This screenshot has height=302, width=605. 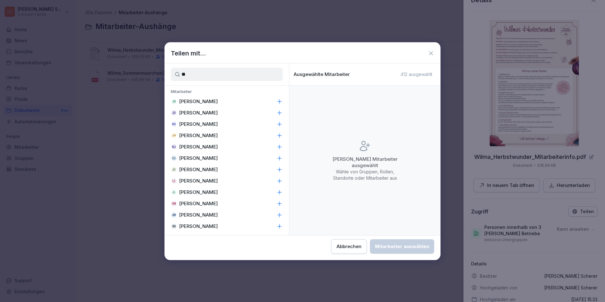 I want to click on p: 412 ausgewählt, so click(x=416, y=74).